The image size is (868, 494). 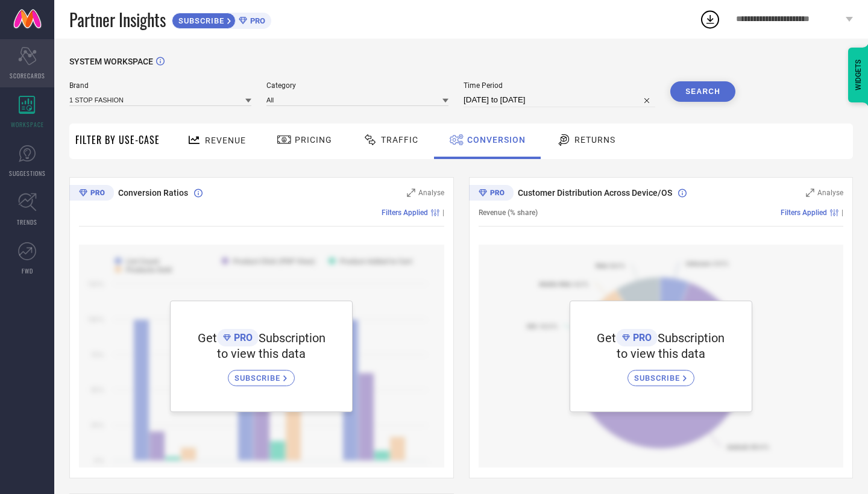 What do you see at coordinates (559, 100) in the screenshot?
I see `input: Select time period` at bounding box center [559, 100].